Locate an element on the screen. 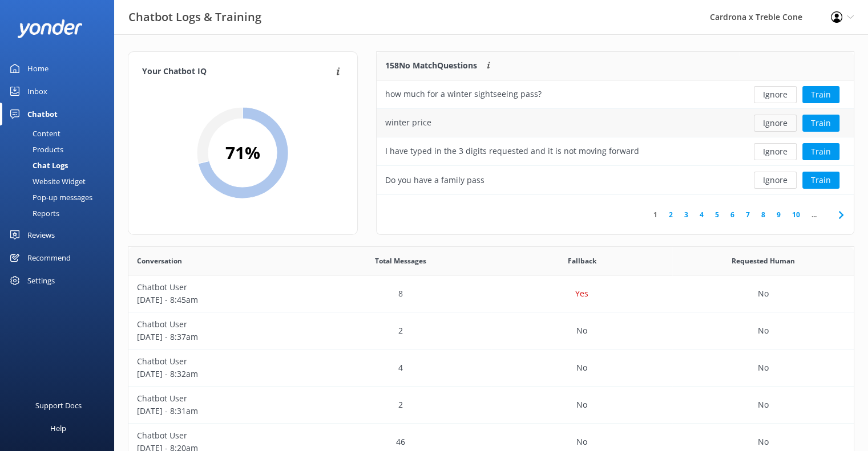  div: Home is located at coordinates (38, 68).